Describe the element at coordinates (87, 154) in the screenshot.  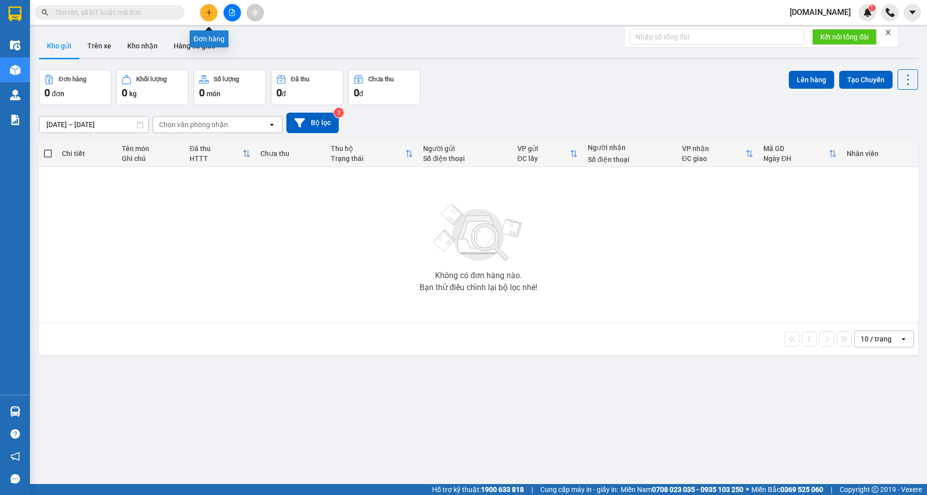
I see `div: Chi tiết` at that location.